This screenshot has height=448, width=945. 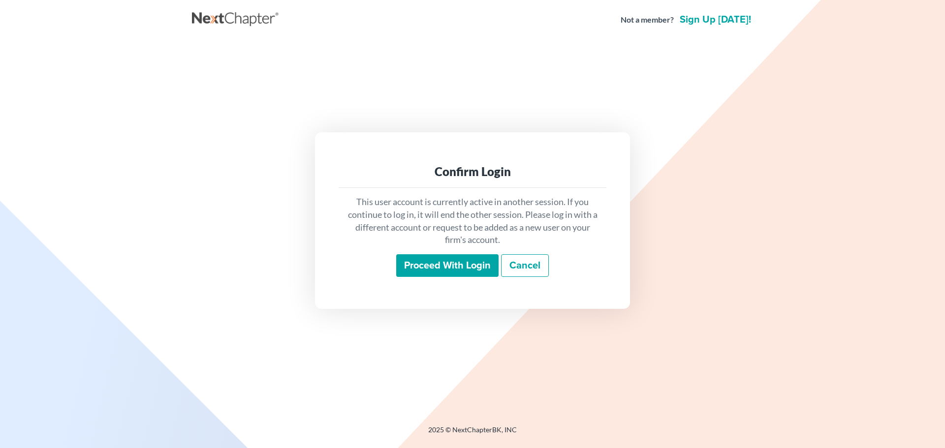 What do you see at coordinates (525, 266) in the screenshot?
I see `a: Cancel` at bounding box center [525, 266].